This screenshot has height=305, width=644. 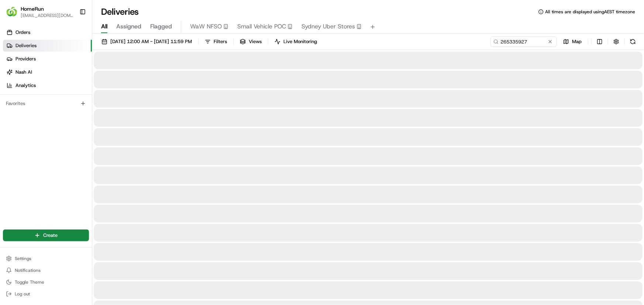 What do you see at coordinates (262, 26) in the screenshot?
I see `span: Small Vehicle POC` at bounding box center [262, 26].